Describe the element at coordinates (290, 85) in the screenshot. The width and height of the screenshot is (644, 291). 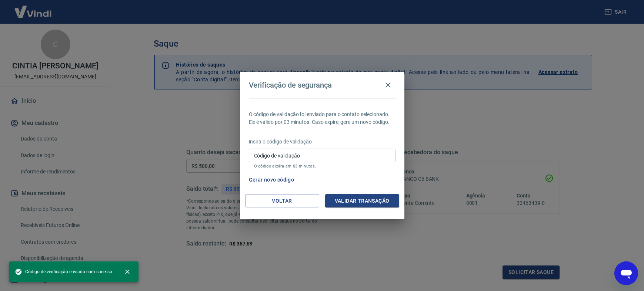
I see `h4: Verificação de segurança` at that location.